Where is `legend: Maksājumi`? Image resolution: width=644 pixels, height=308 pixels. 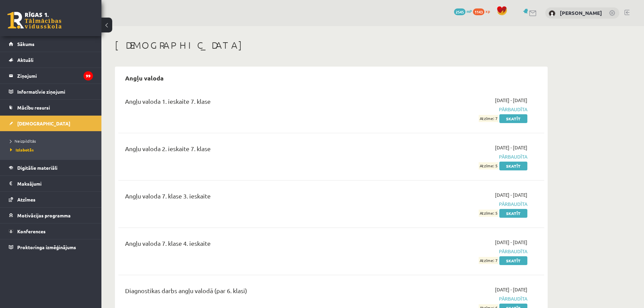 legend: Maksājumi is located at coordinates (55, 184).